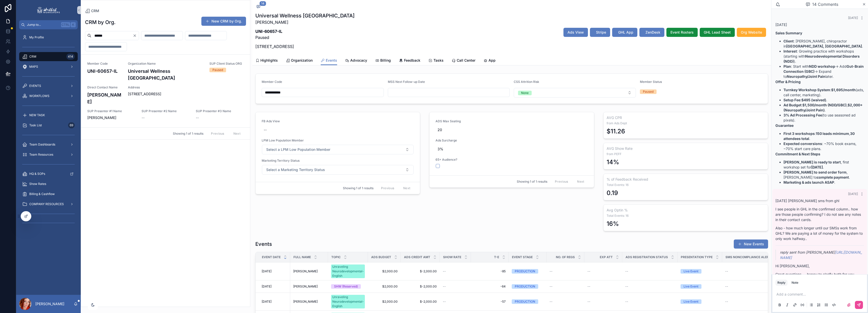 This screenshot has width=868, height=313. What do you see at coordinates (48, 25) in the screenshot?
I see `button: Jump to...CtrlK` at bounding box center [48, 25].